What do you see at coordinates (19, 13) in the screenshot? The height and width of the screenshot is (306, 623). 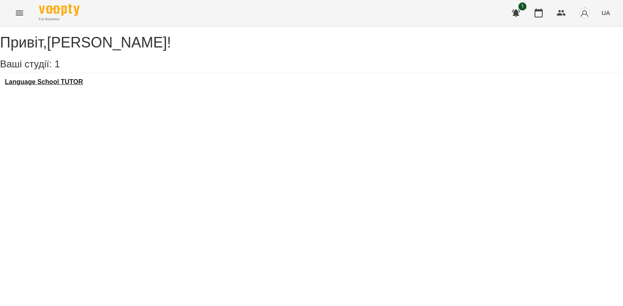 I see `button: Menu` at bounding box center [19, 13].